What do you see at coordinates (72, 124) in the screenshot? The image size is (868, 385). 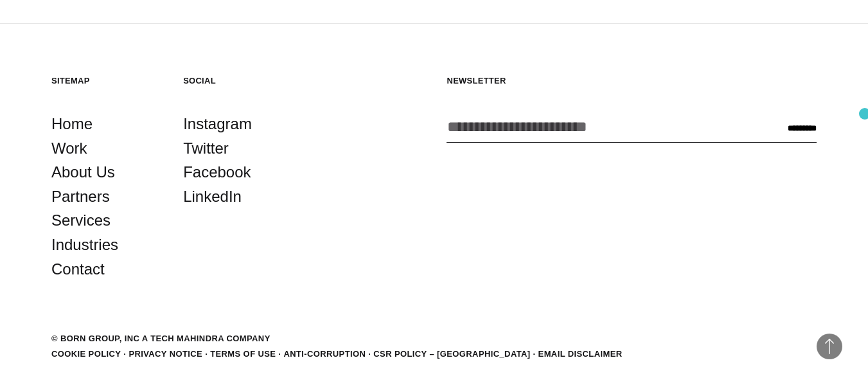 I see `a: Home` at bounding box center [72, 124].